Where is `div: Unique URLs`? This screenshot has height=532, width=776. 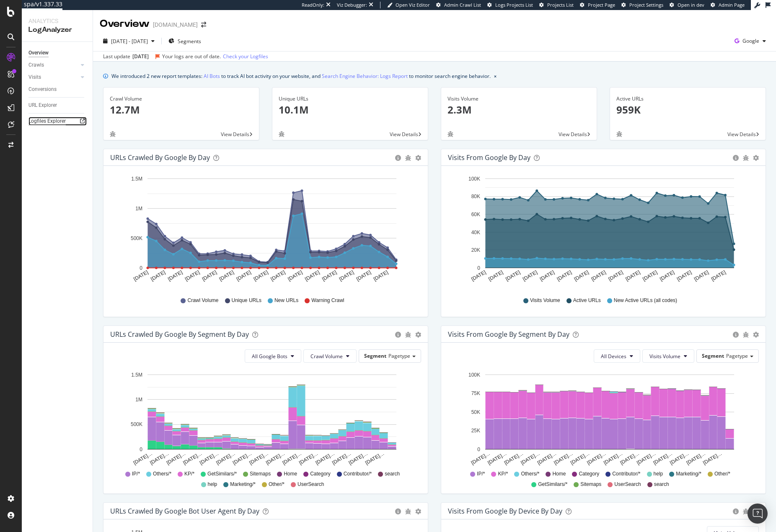
div: Unique URLs is located at coordinates (350, 99).